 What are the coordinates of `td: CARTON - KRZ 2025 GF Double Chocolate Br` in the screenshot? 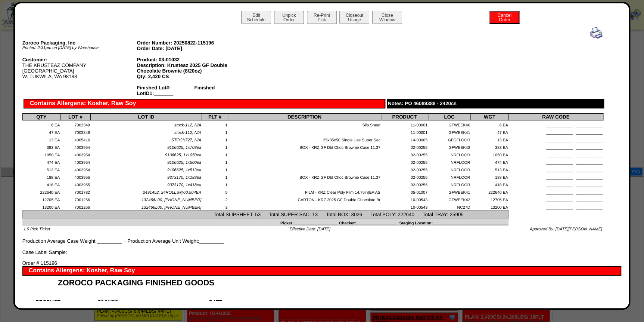 It's located at (304, 199).